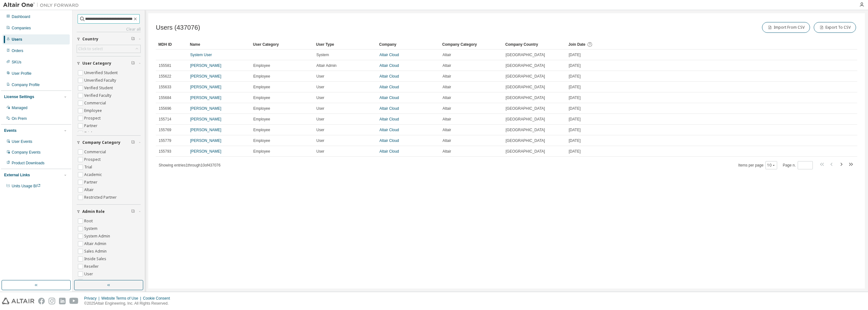 The height and width of the screenshot is (310, 868). What do you see at coordinates (17, 175) in the screenshot?
I see `div: External Links` at bounding box center [17, 175].